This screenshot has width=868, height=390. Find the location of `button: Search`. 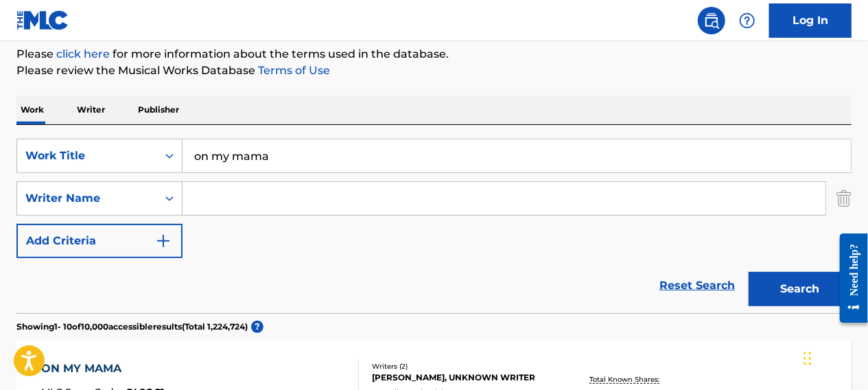

button: Search is located at coordinates (800, 289).